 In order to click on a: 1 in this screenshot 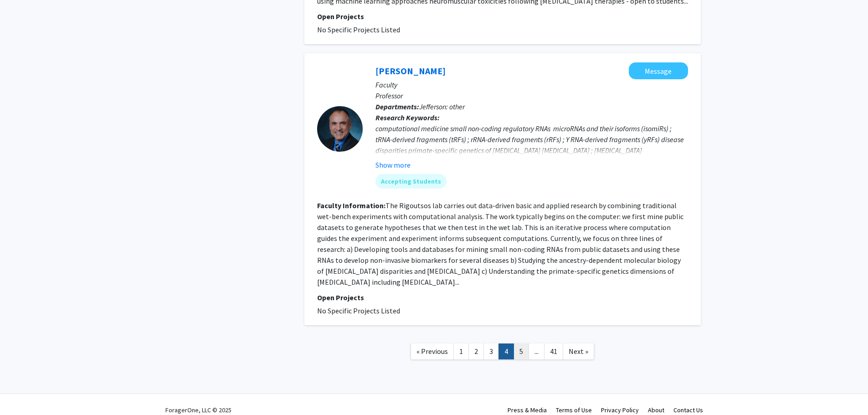, I will do `click(461, 351)`.